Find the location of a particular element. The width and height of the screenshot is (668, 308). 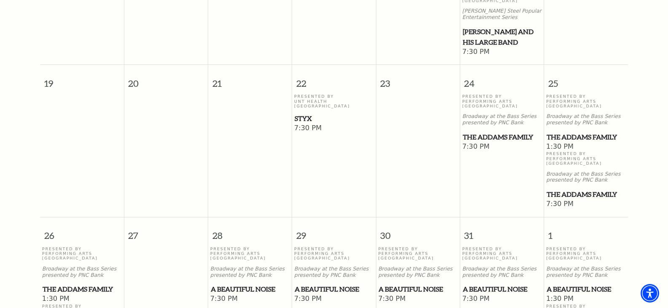

span: 24 is located at coordinates (502, 79).